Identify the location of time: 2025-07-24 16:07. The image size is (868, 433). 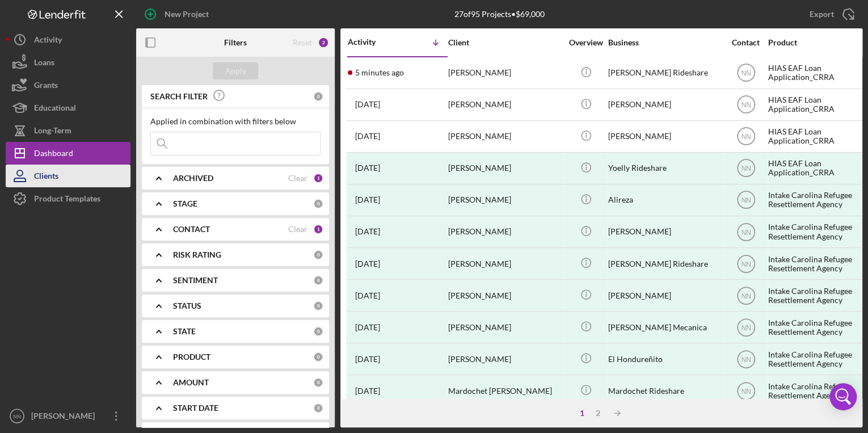
(367, 264).